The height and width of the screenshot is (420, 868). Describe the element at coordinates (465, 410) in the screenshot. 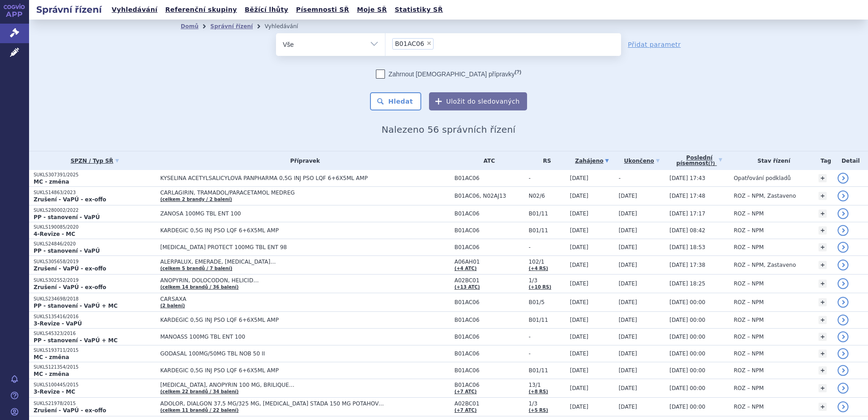

I see `a: (+7 ATC)` at that location.